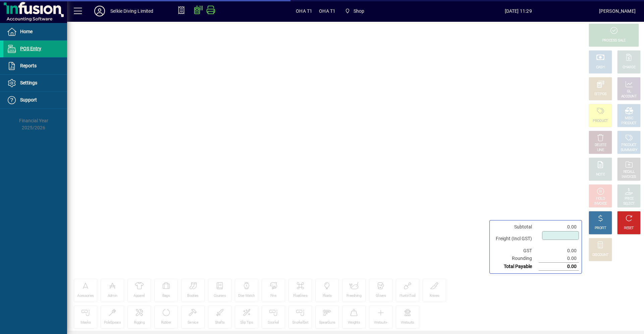  Describe the element at coordinates (85, 296) in the screenshot. I see `div: Acessories` at that location.